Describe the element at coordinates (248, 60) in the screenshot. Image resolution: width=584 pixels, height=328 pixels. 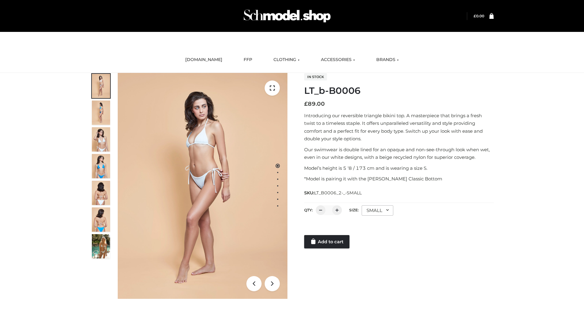
I see `a: FFP` at that location.